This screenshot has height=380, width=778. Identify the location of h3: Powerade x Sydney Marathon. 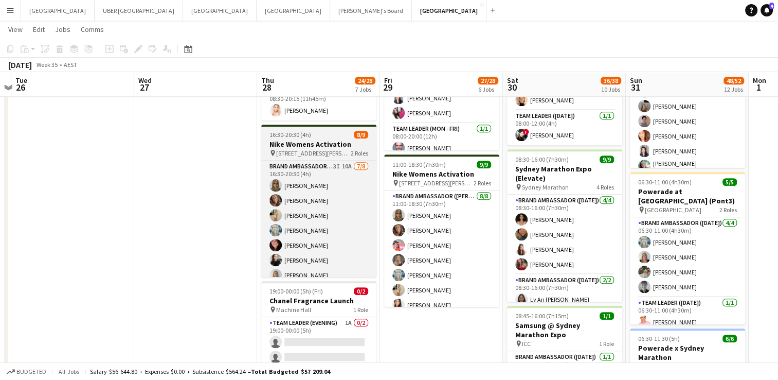
(688, 352).